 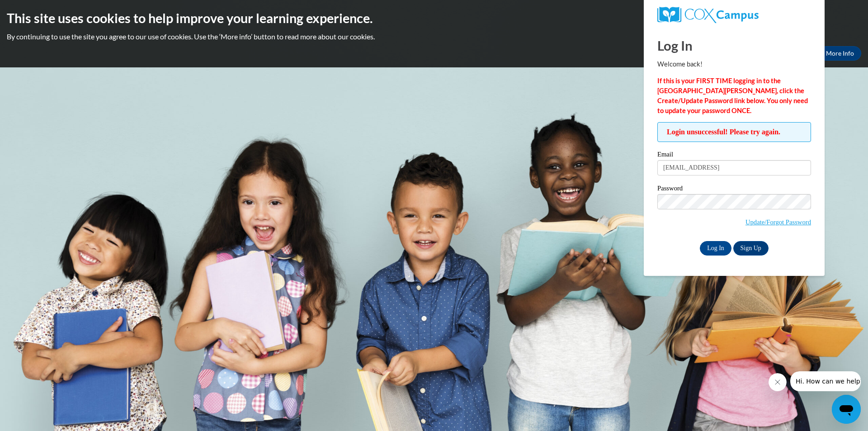 I want to click on a: More Info, so click(x=840, y=53).